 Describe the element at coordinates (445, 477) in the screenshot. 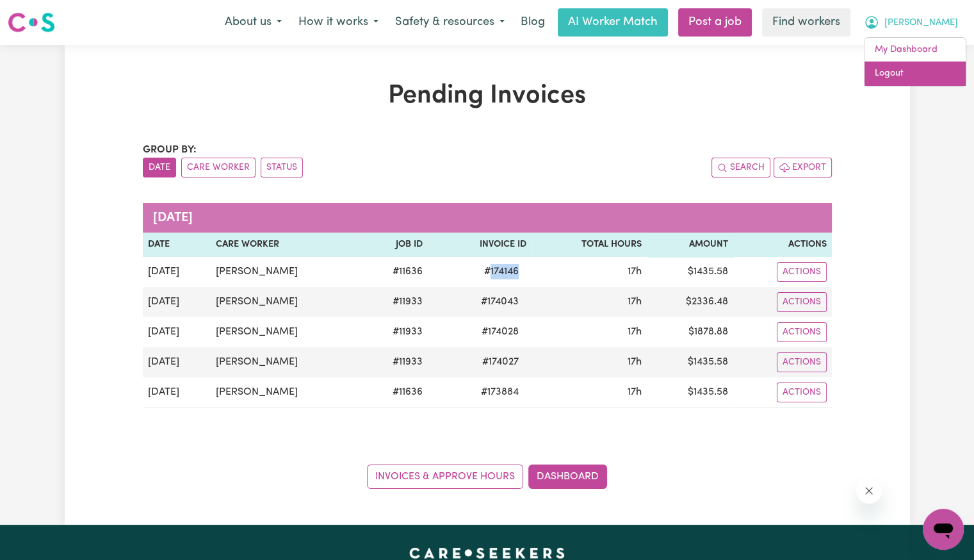

I see `a: Invoices & Approve Hours` at that location.